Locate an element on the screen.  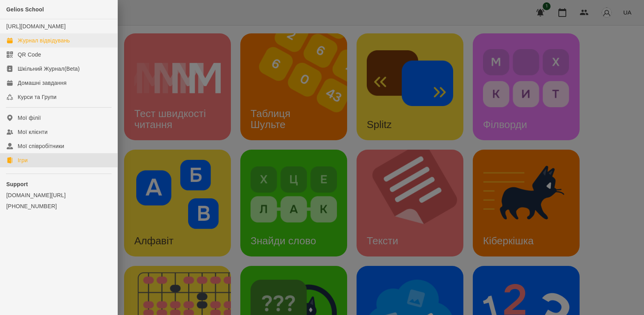
p: Support is located at coordinates (58, 185).